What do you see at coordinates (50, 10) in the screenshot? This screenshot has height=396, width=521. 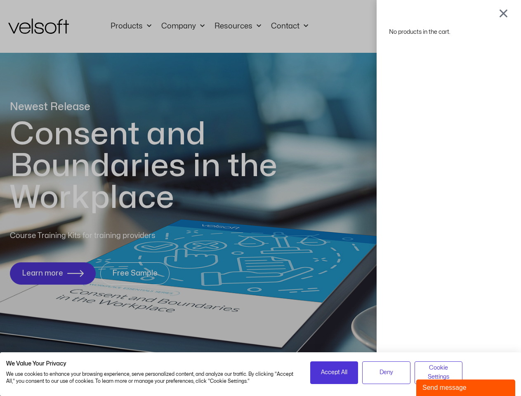 I see `div: Send message` at bounding box center [50, 10].